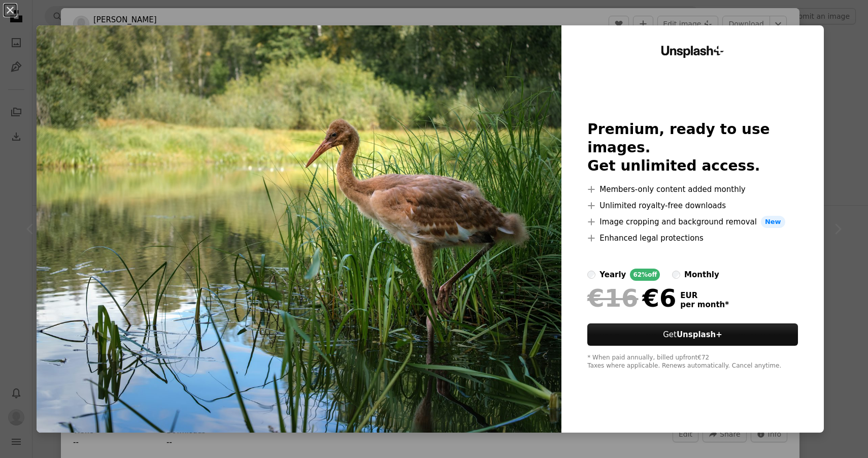 Image resolution: width=868 pixels, height=458 pixels. What do you see at coordinates (705, 305) in the screenshot?
I see `span: per month *` at bounding box center [705, 305].